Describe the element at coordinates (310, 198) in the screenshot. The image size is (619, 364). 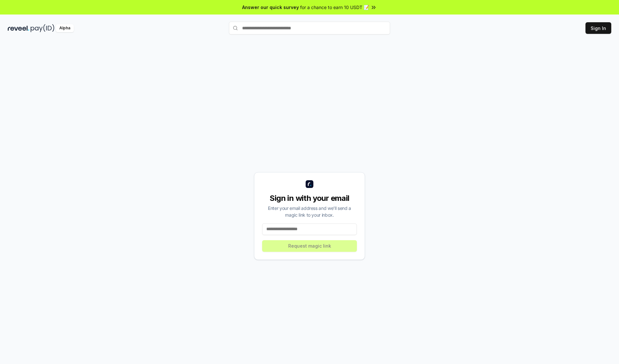
I see `div: Sign in with your email` at that location.